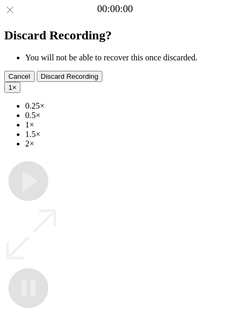 The width and height of the screenshot is (230, 316). What do you see at coordinates (70, 76) in the screenshot?
I see `button: Discard Recording` at bounding box center [70, 76].